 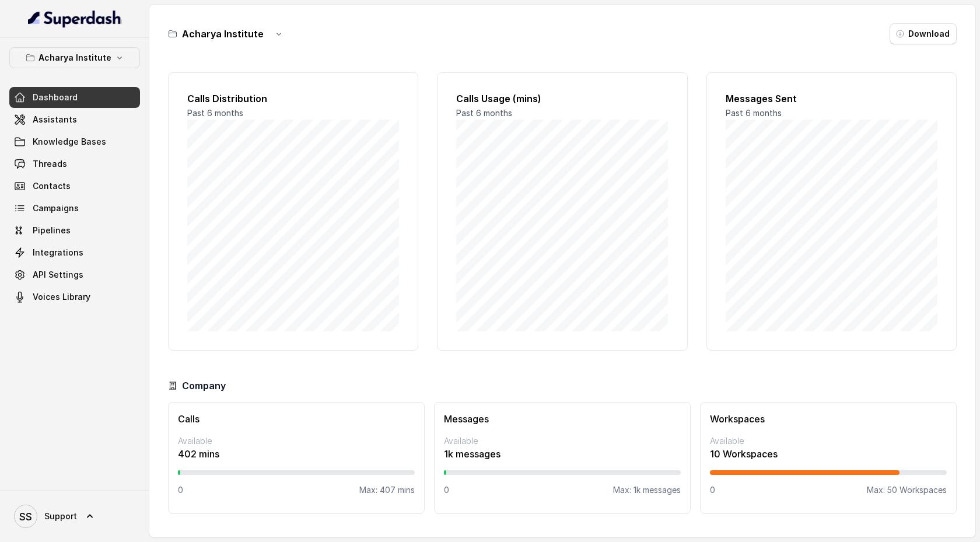 I want to click on h3: Messages, so click(x=562, y=418).